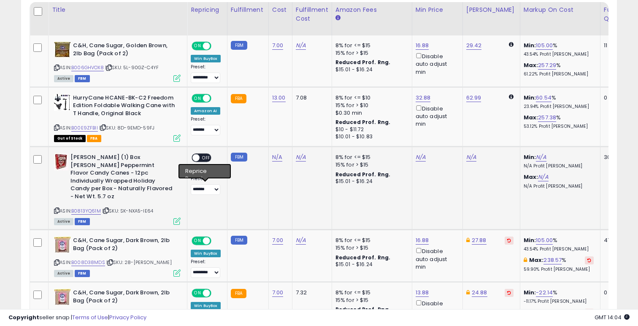 The image size is (638, 326). Describe the element at coordinates (617, 157) in the screenshot. I see `div: 300` at that location.